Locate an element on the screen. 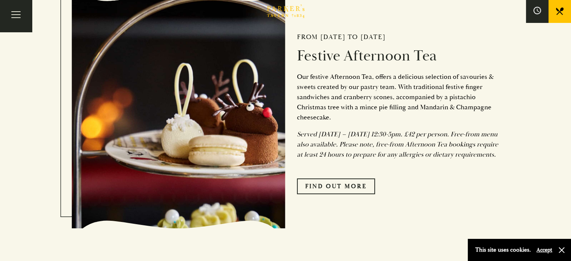 This screenshot has width=571, height=261. p: This site uses cookies. is located at coordinates (503, 250).